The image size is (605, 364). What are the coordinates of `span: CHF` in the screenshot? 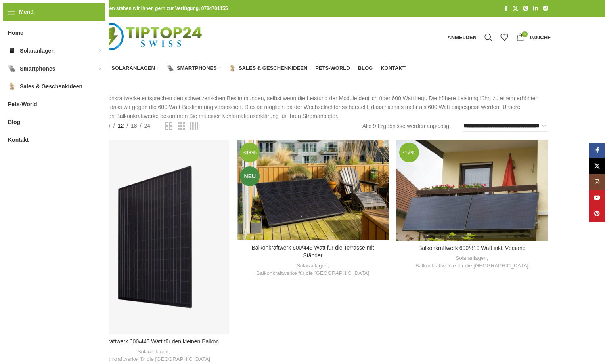 It's located at (545, 37).